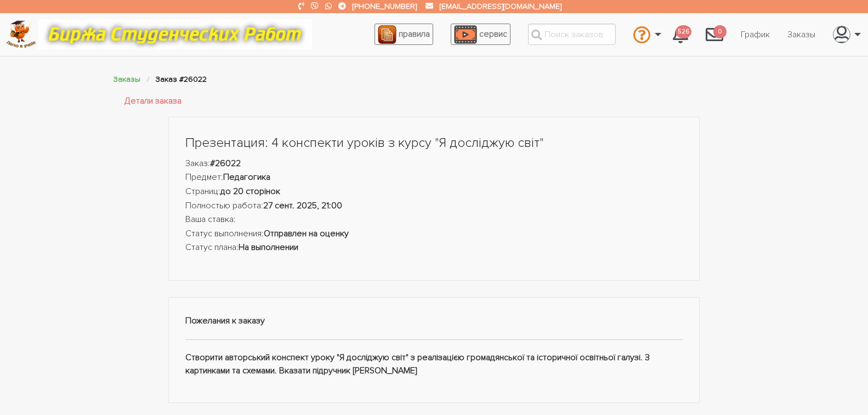 The height and width of the screenshot is (415, 868). Describe the element at coordinates (572, 34) in the screenshot. I see `input: Поиск заказов` at that location.